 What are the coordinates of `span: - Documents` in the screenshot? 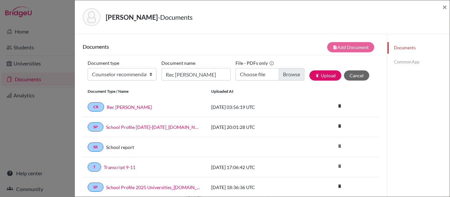 It's located at (175, 17).